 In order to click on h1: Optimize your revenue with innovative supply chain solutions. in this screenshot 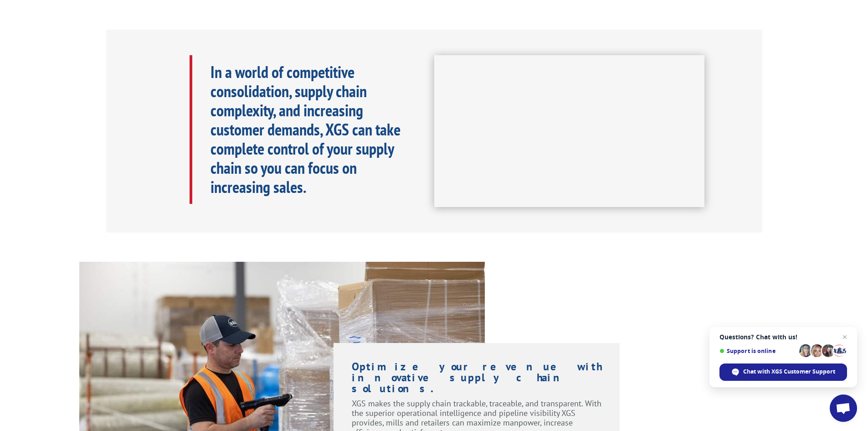, I will do `click(477, 380)`.